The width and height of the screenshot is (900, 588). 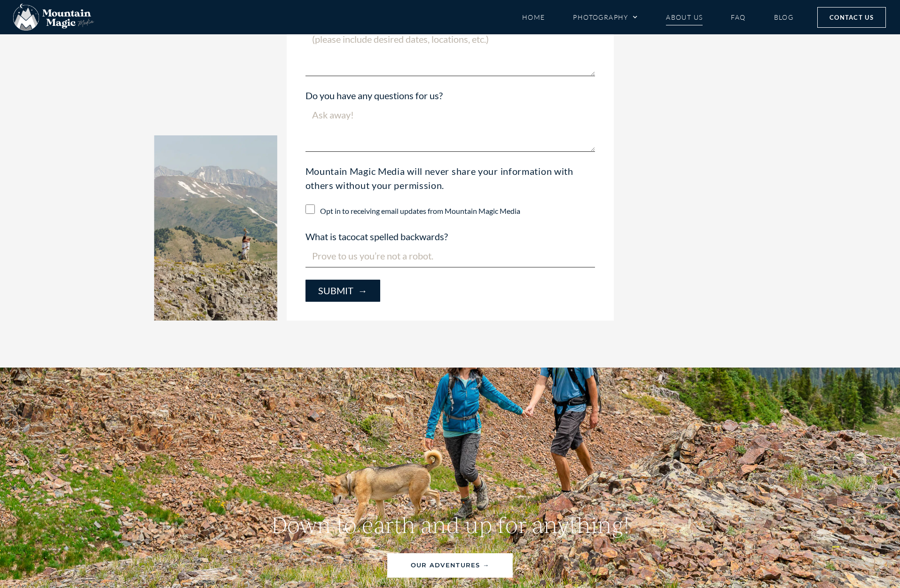 I want to click on input: Prove to us you’re not a robot., so click(x=450, y=256).